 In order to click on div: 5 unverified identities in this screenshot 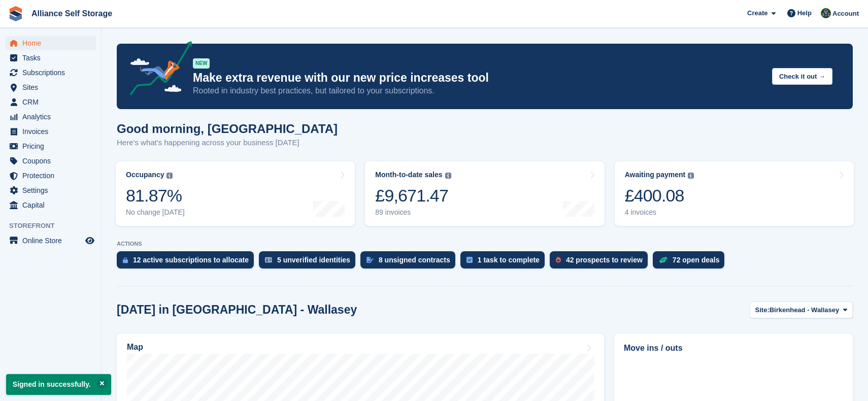, I will do `click(314, 260)`.